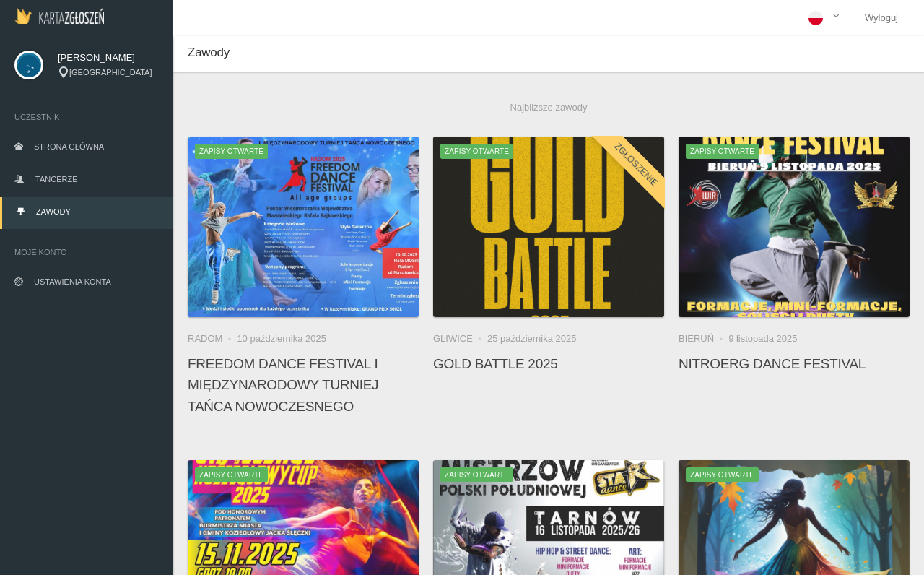 The image size is (924, 575). I want to click on img: Gold Battle 2025, so click(548, 227).